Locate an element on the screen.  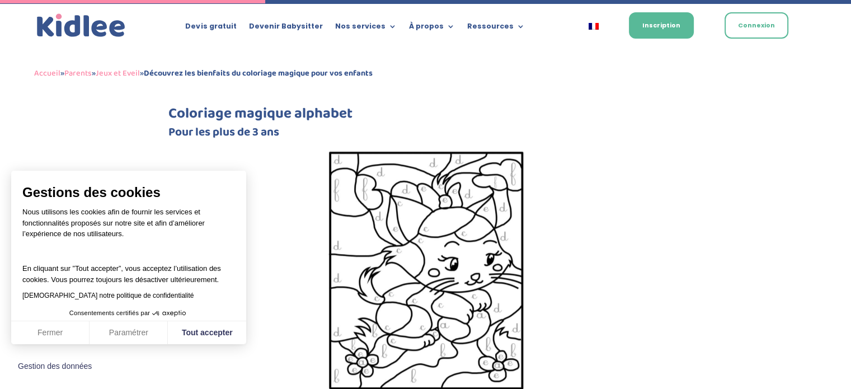
span: Consentements certifiés par is located at coordinates (110, 313).